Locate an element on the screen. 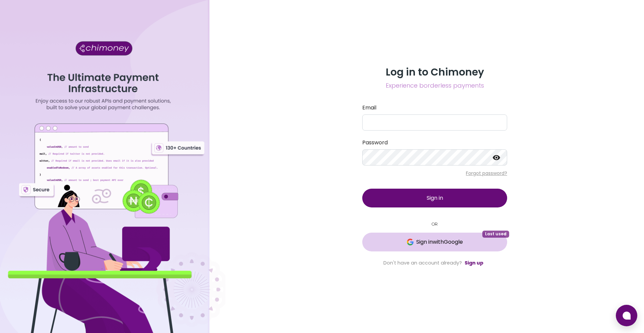 This screenshot has height=333, width=644. span: Sign in is located at coordinates (435, 198).